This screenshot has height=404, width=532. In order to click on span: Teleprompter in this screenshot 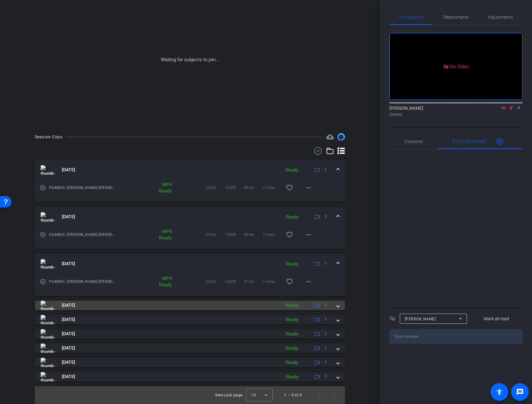, I will do `click(455, 17)`.